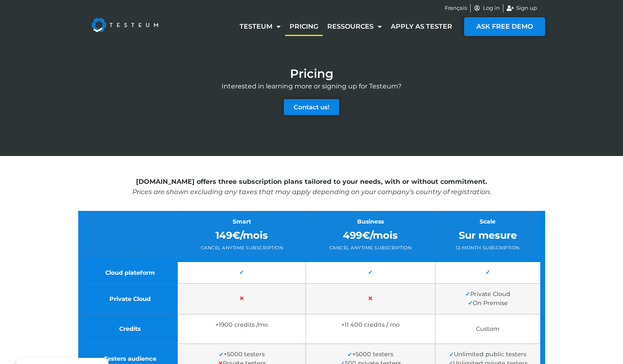  Describe the element at coordinates (504, 27) in the screenshot. I see `span: ASK FREE DEMO` at that location.